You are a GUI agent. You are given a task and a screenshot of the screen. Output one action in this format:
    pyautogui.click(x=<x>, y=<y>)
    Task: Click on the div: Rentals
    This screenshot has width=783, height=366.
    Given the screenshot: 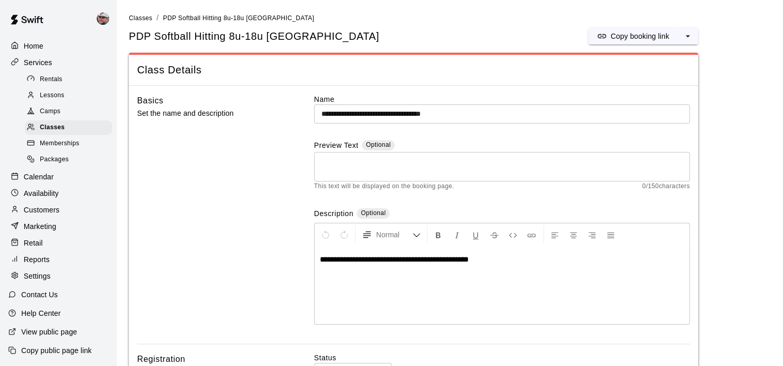 What is the action you would take?
    pyautogui.click(x=68, y=80)
    